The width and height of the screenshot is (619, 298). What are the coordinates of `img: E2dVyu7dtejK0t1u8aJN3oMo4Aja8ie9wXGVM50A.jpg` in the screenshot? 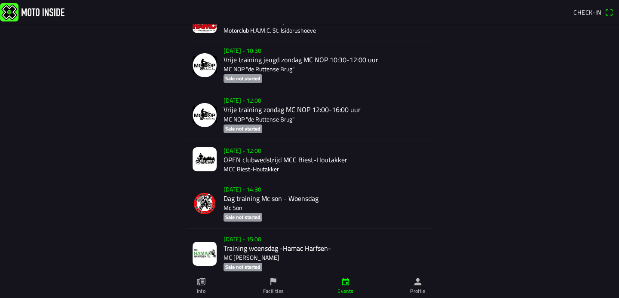 It's located at (205, 159).